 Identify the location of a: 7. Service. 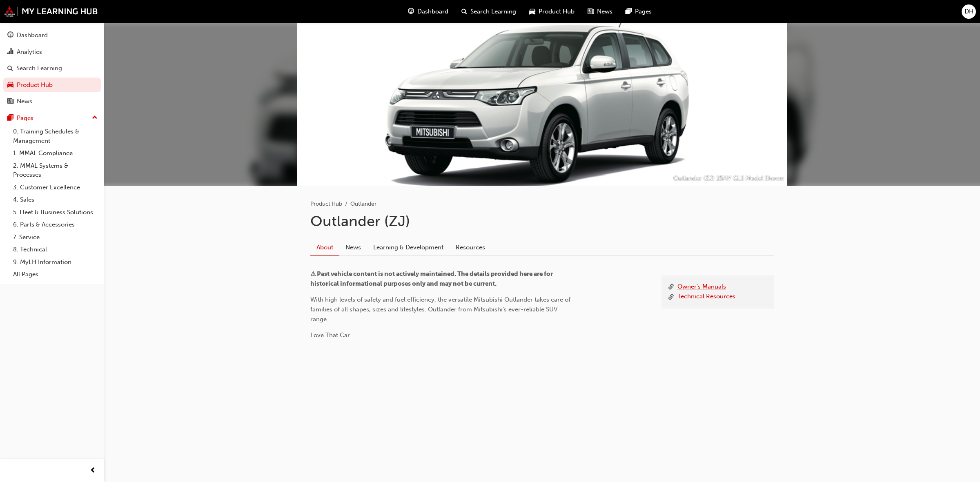
(55, 237).